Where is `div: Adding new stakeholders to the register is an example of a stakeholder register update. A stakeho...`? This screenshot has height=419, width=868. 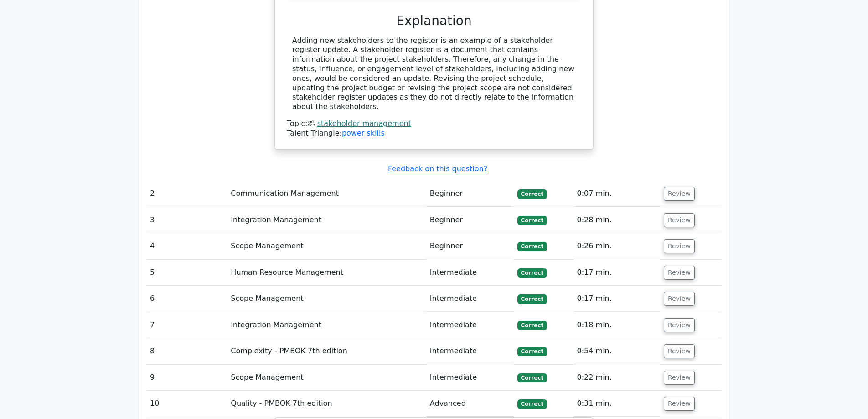
div: Adding new stakeholders to the register is an example of a stakeholder register update. A stakeho... is located at coordinates (434, 74).